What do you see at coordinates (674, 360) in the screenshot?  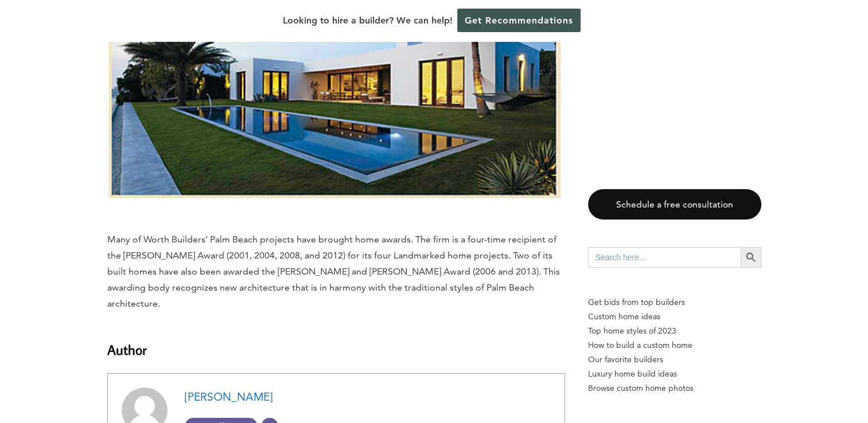 I see `p: Our favorite builders` at bounding box center [674, 360].